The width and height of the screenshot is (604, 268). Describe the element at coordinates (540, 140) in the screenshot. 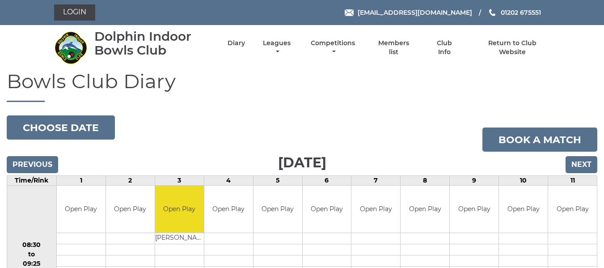

I see `a: Book a match` at that location.